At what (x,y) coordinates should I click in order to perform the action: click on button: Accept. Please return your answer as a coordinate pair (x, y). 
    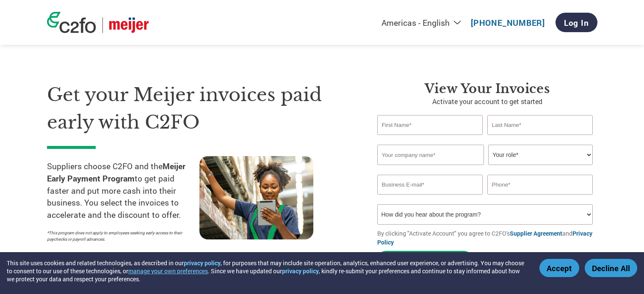
    Looking at the image, I should click on (559, 268).